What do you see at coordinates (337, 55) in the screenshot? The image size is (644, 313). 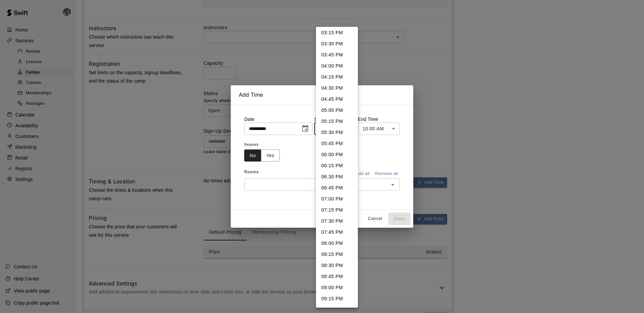 I see `li: 03:45 PM` at bounding box center [337, 55].